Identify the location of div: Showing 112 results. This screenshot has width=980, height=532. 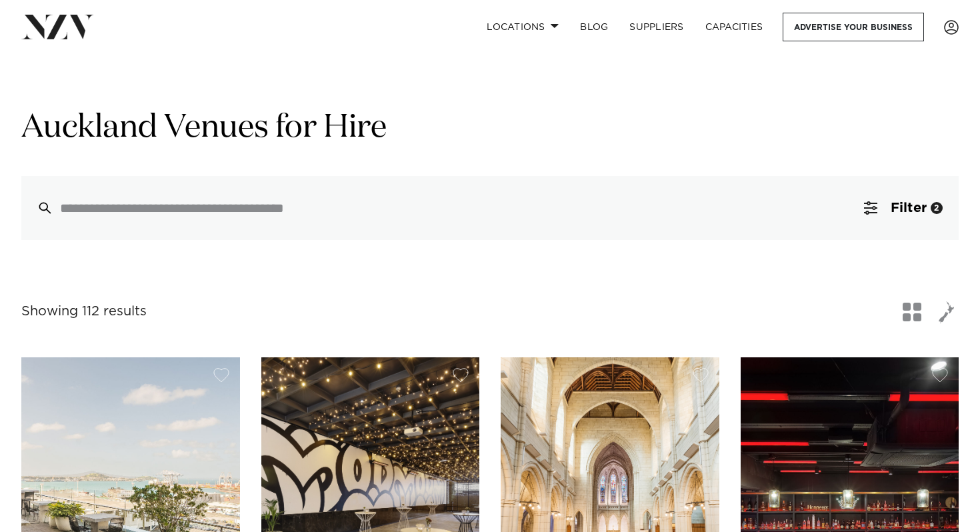
(84, 312).